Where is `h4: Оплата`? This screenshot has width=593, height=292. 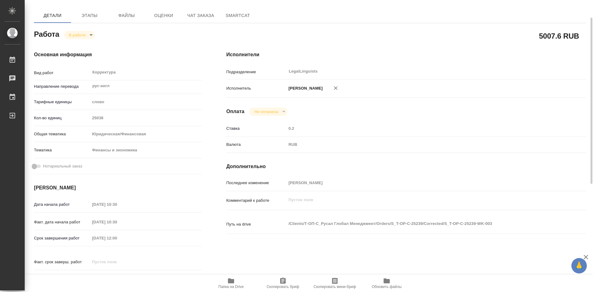 h4: Оплата is located at coordinates (236, 112).